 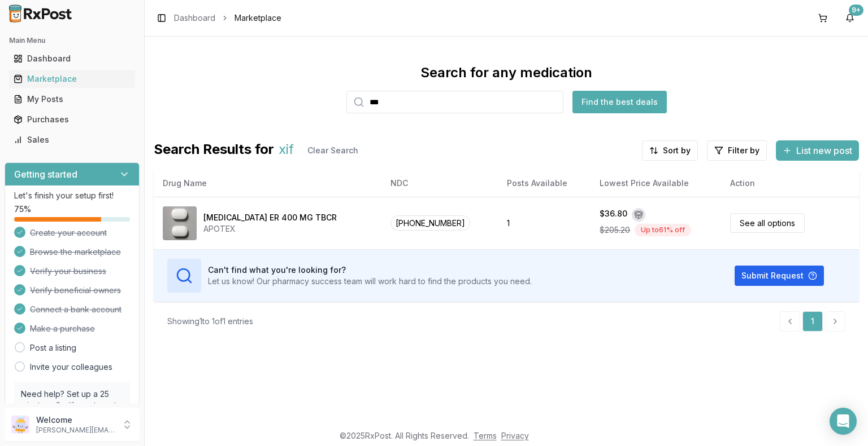 I want to click on a: Purchases, so click(x=72, y=120).